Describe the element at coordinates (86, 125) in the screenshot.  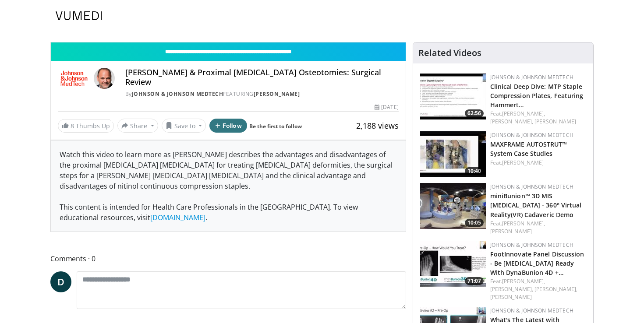
I see `a: 8 Thumbs Up` at that location.